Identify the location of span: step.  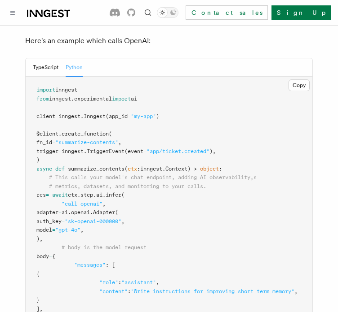
(87, 195).